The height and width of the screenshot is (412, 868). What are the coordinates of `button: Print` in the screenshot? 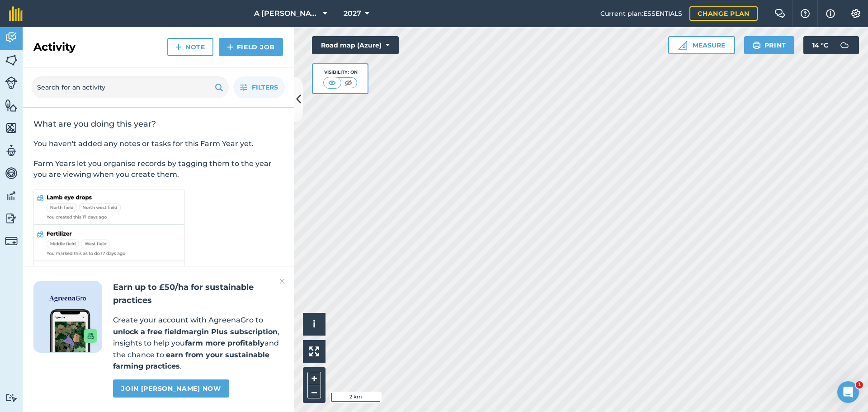 It's located at (769, 46).